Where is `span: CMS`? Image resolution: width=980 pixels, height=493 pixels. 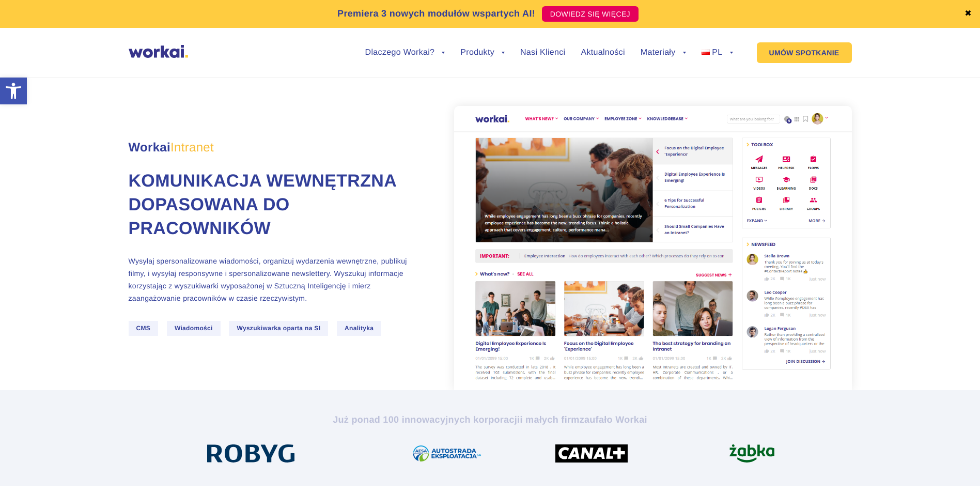 span: CMS is located at coordinates (144, 328).